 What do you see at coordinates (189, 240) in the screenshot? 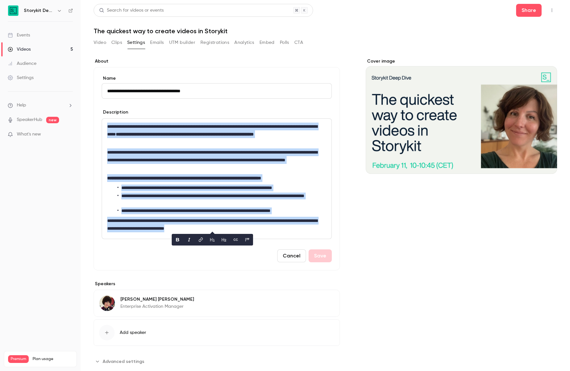
I see `button: italic` at bounding box center [189, 240].